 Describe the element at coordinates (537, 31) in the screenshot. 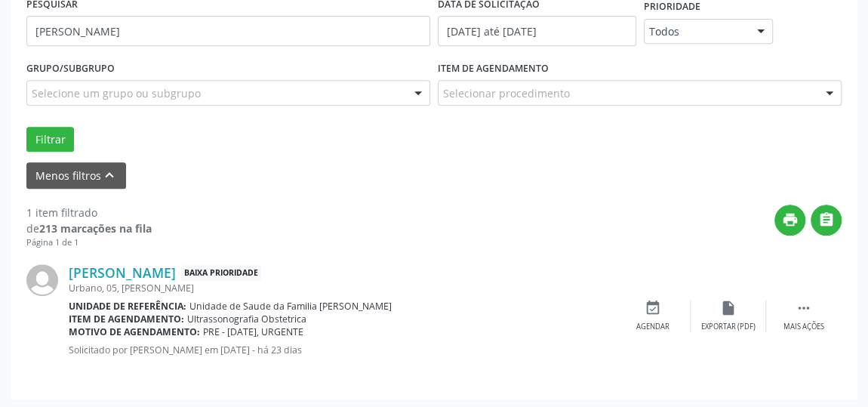

I see `input: Selecione um intervalo` at that location.